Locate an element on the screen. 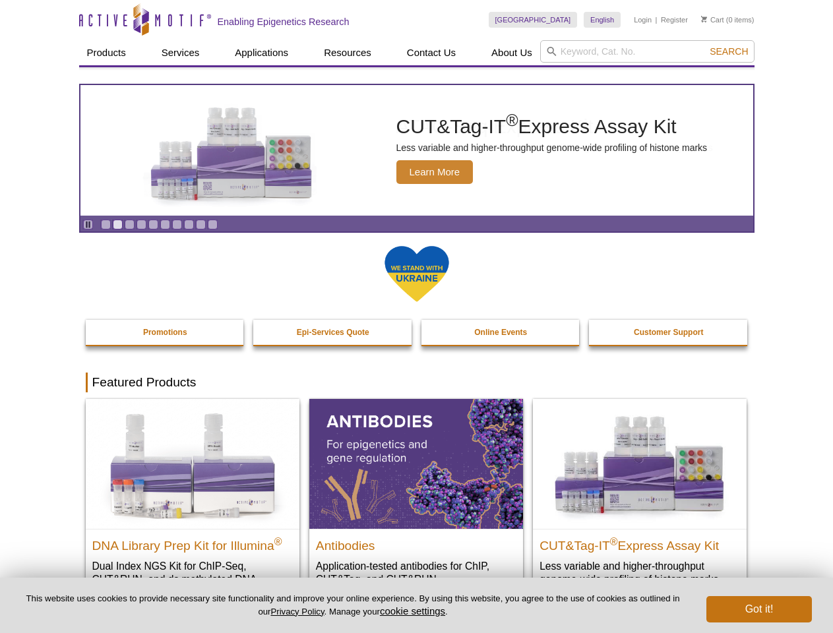 The height and width of the screenshot is (633, 833). a: CUT&Tag-IT Express Assay Kit CUT&Tag-IT®Express Assay Kit Less variable and higher-throughput gen... is located at coordinates (417, 150).